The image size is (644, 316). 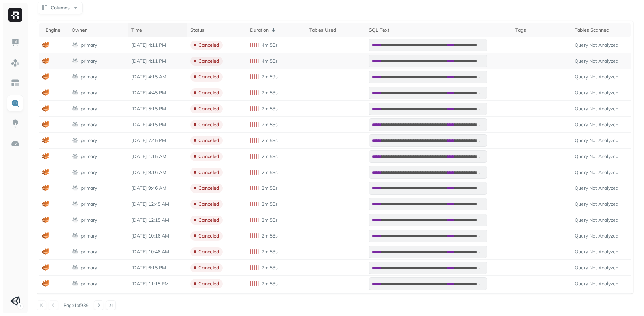 I want to click on img: Asset Explorer, so click(x=15, y=83).